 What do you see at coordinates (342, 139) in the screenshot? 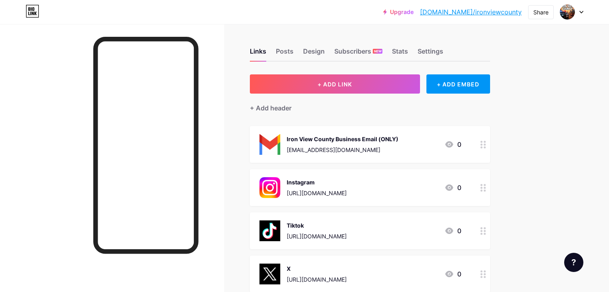
I see `div: Iron View County Business Email (ONLY)` at bounding box center [342, 139].